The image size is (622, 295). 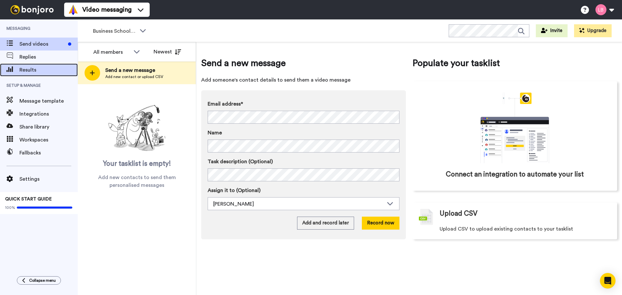 I want to click on span: Add new contact or upload CSV, so click(x=134, y=77).